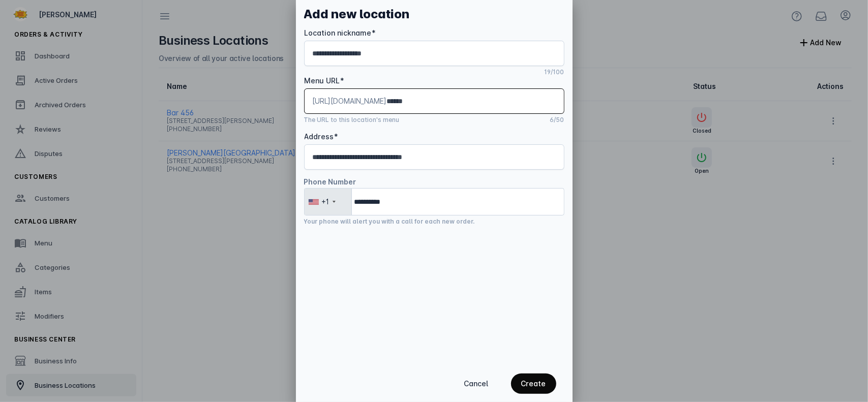  I want to click on button: Cancel, so click(477, 383).